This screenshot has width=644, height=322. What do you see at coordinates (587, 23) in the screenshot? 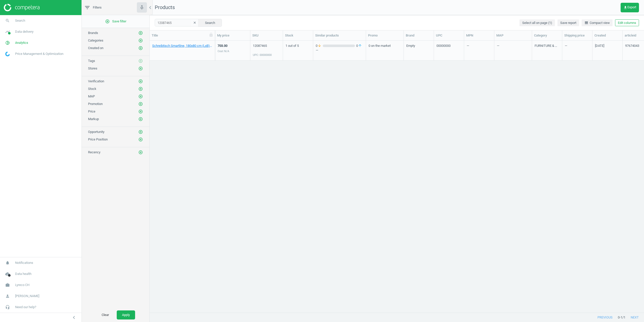
I see `i: line_weight` at bounding box center [587, 23].